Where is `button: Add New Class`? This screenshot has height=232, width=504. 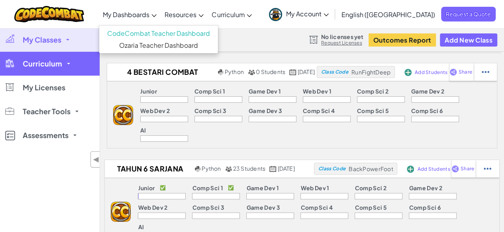
button: Add New Class is located at coordinates (469, 40).